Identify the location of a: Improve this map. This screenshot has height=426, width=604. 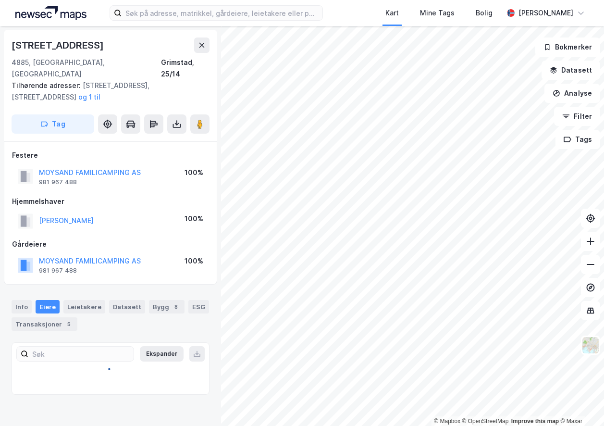
(535, 421).